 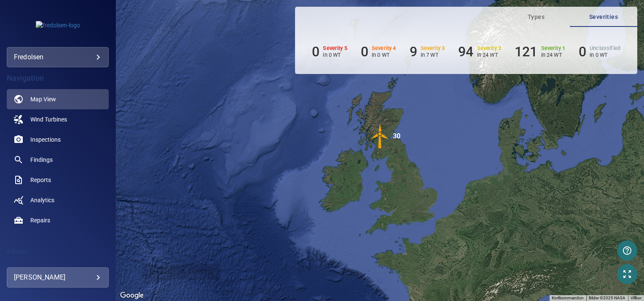 What do you see at coordinates (540, 52) in the screenshot?
I see `li: Severity 1` at bounding box center [540, 52].